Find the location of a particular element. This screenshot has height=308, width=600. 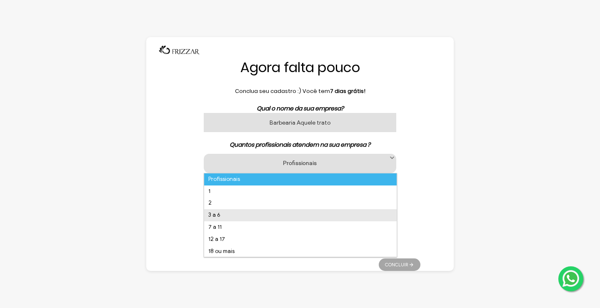

li: Profissionais is located at coordinates (300, 179).